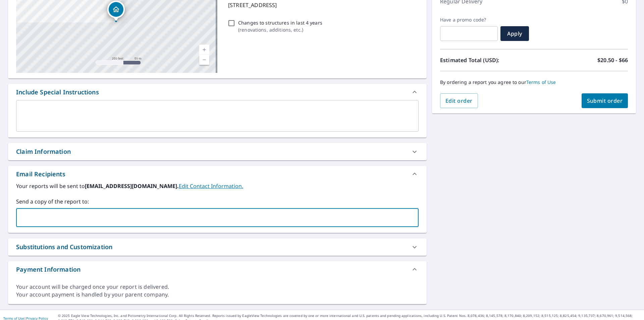  Describe the element at coordinates (469, 20) in the screenshot. I see `label: Have a promo code?` at that location.